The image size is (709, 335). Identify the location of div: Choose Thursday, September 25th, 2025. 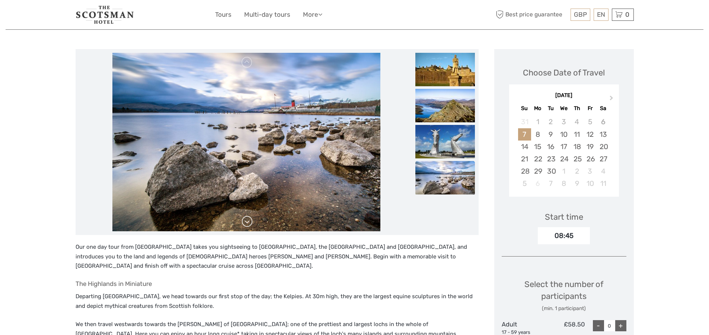
(577, 159).